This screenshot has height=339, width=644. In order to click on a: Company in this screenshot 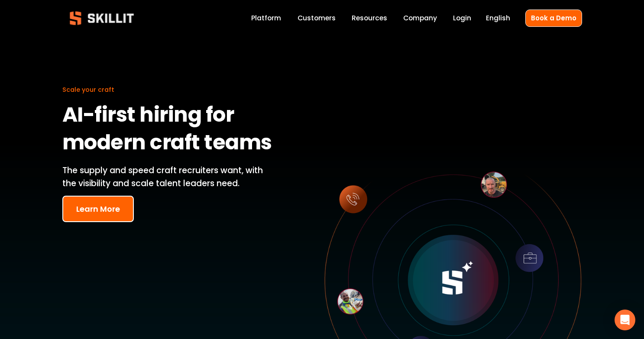, I will do `click(420, 18)`.